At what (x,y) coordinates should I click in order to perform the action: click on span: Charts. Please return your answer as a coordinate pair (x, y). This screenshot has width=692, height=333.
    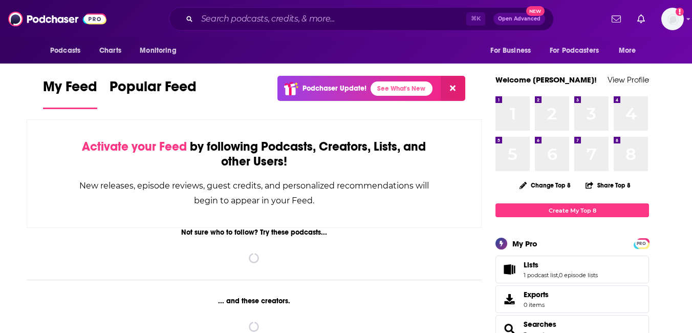
    Looking at the image, I should click on (110, 51).